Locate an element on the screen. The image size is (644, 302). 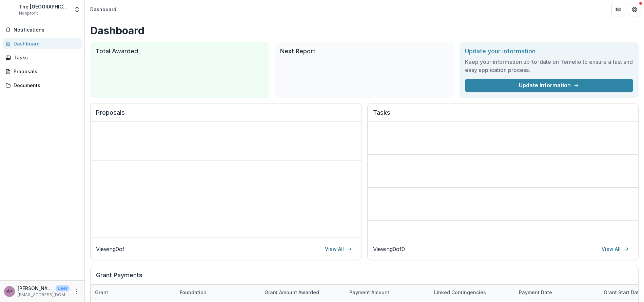
h2: Grant Payments is located at coordinates (364, 278).